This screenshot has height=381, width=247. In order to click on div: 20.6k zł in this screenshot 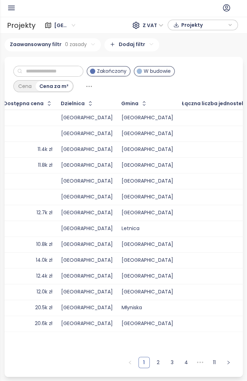, I will do `click(44, 323)`.